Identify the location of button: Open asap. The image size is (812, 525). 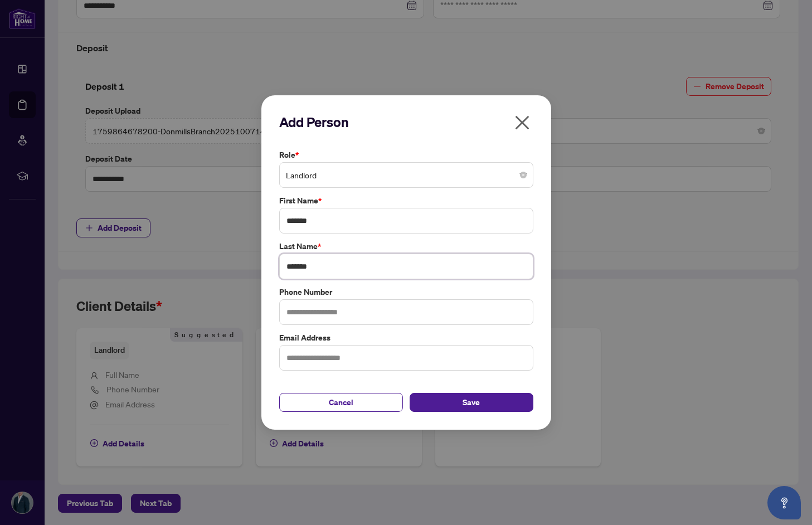
(784, 502).